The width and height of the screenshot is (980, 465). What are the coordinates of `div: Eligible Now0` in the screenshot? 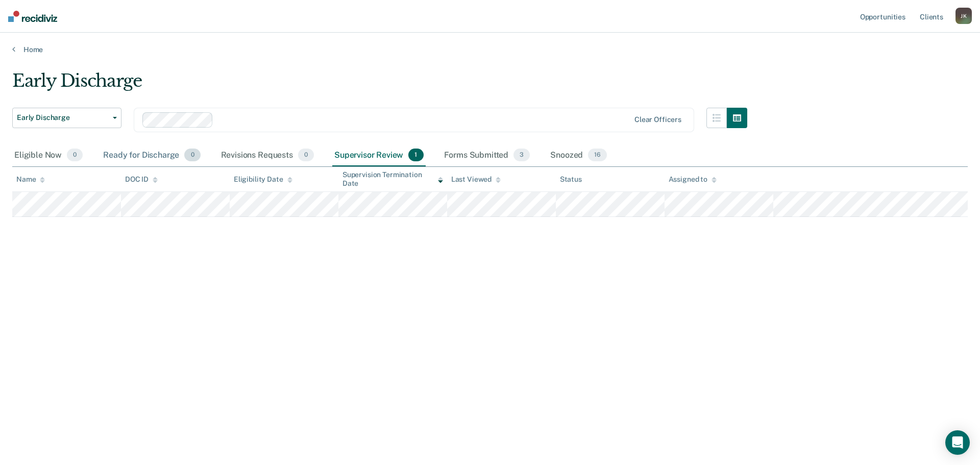 It's located at (48, 156).